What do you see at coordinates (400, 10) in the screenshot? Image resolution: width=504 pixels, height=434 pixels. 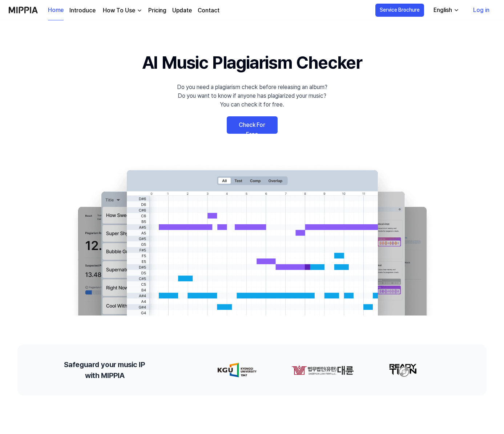 I see `button: Service Brochure` at bounding box center [400, 10].